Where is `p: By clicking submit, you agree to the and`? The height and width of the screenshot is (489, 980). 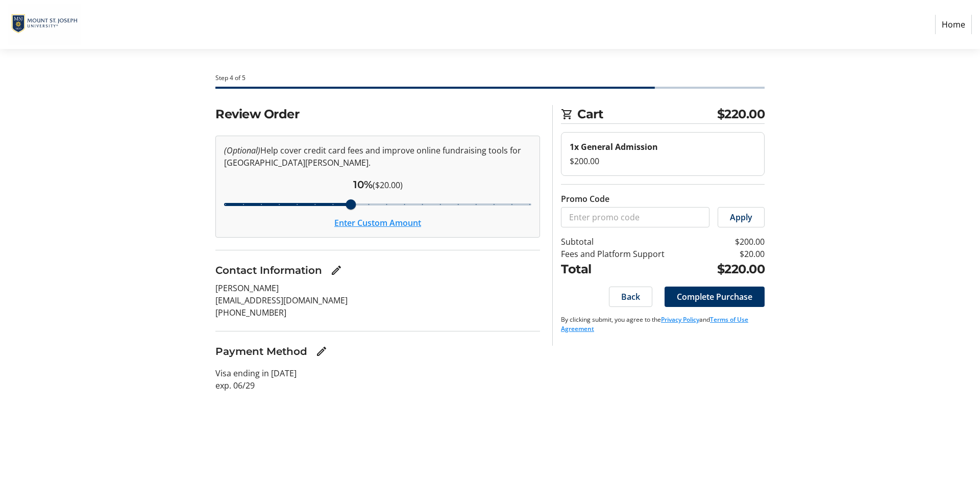
p: By clicking submit, you agree to the and is located at coordinates (663, 325).